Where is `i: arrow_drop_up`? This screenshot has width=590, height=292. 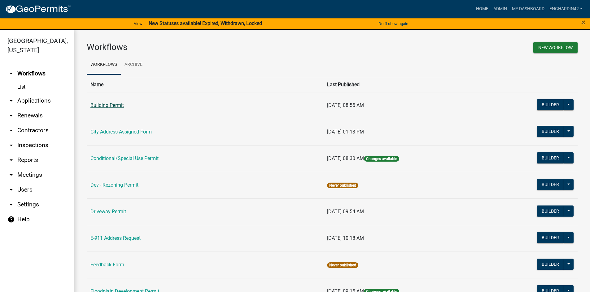
i: arrow_drop_up is located at coordinates (11, 74).